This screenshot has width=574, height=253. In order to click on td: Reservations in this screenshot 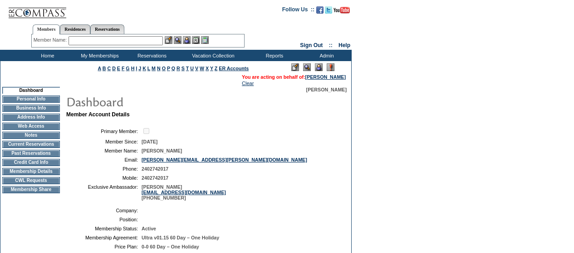, I will do `click(151, 55)`.